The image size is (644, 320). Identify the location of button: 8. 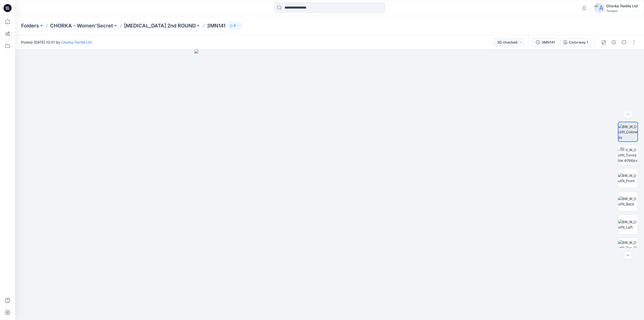
(235, 26).